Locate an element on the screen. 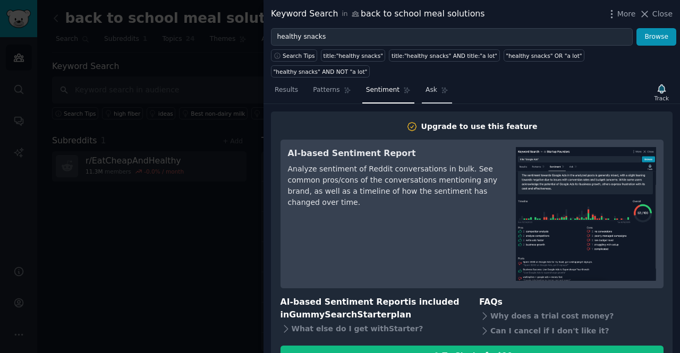  div: "healthy snacks" AND NOT "a lot" is located at coordinates (320, 72).